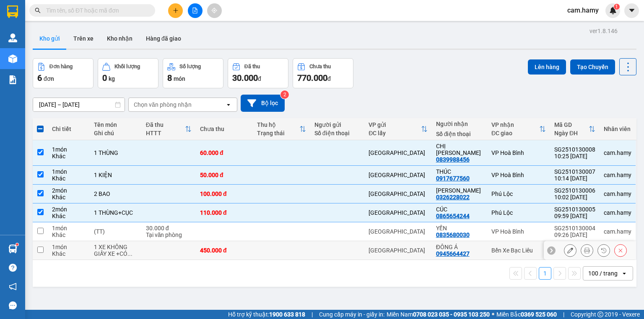 The image size is (644, 319). What do you see at coordinates (453, 160) in the screenshot?
I see `div: 0839988456` at bounding box center [453, 160].